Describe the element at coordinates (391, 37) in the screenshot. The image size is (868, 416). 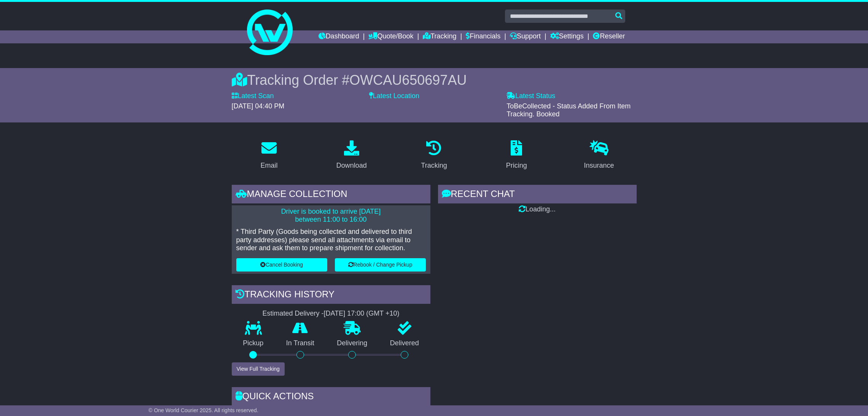
I see `a: Quote/Book` at that location.